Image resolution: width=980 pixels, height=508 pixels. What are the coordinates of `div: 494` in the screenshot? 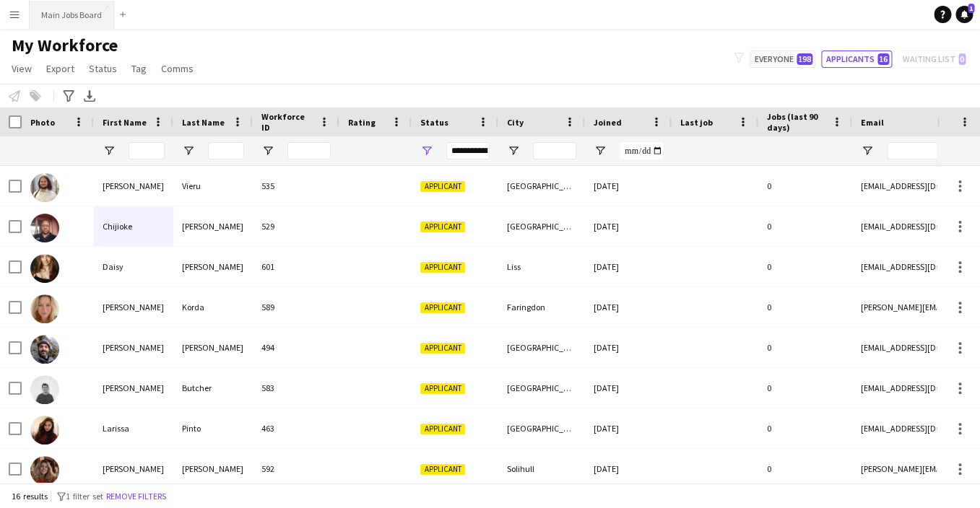 It's located at (297, 347).